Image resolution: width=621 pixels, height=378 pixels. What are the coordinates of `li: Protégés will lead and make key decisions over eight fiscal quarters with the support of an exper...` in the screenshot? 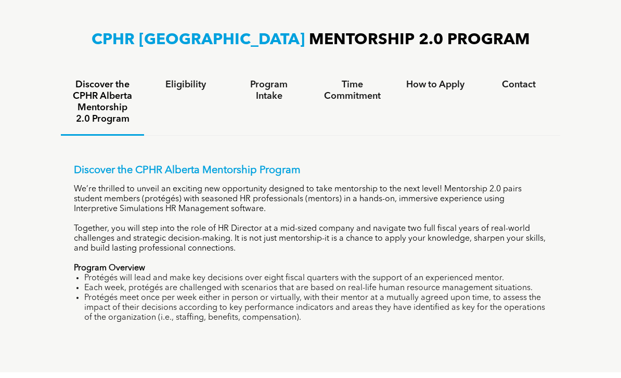 It's located at (316, 278).